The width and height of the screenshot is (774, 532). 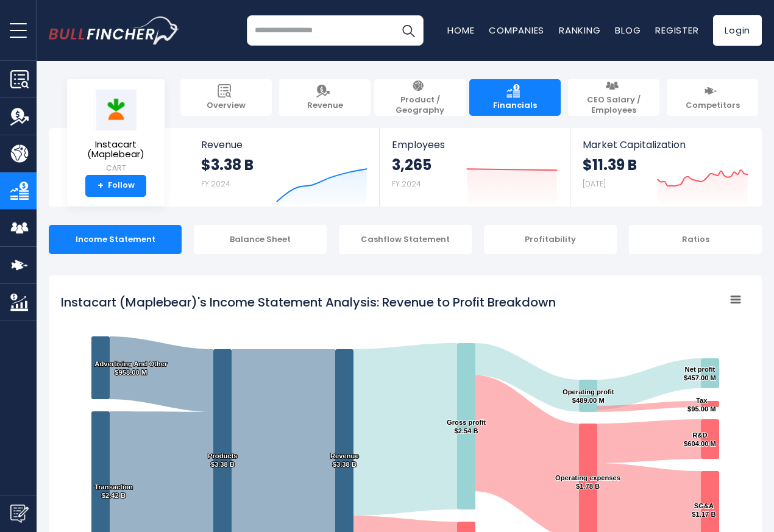 What do you see at coordinates (115, 131) in the screenshot?
I see `a: Instacart (Maplebear) CART` at bounding box center [115, 131].